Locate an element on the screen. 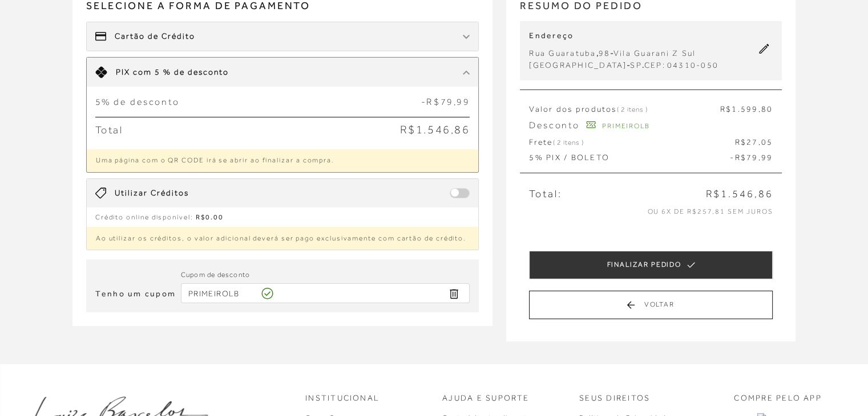 Image resolution: width=868 pixels, height=416 pixels. span: Frete is located at coordinates (556, 142).